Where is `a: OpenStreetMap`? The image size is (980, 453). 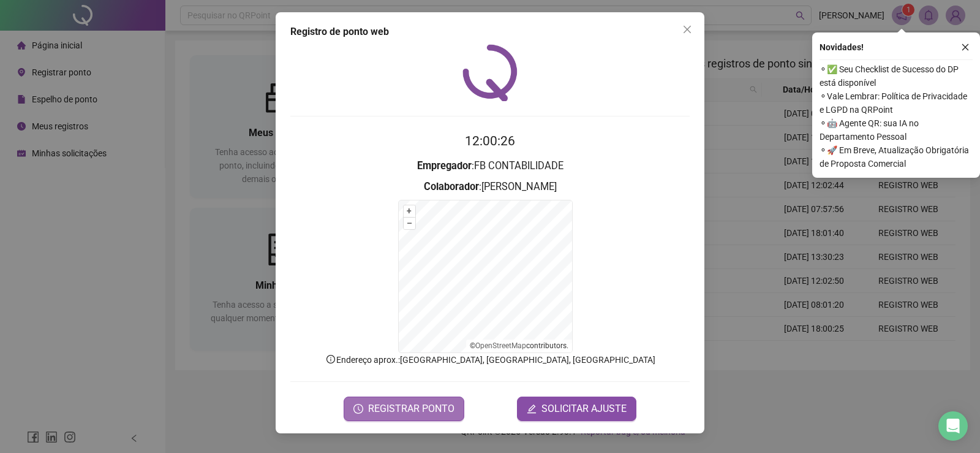
a: OpenStreetMap is located at coordinates (501, 346).